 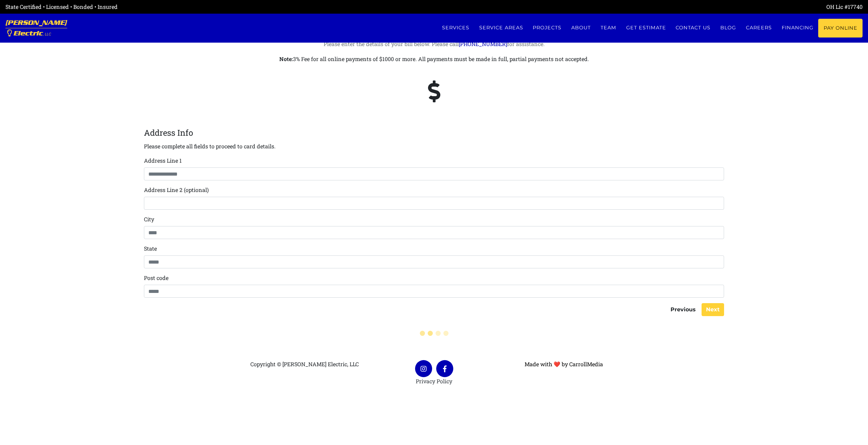 What do you see at coordinates (434, 381) in the screenshot?
I see `a: Privacy Policy` at bounding box center [434, 381].